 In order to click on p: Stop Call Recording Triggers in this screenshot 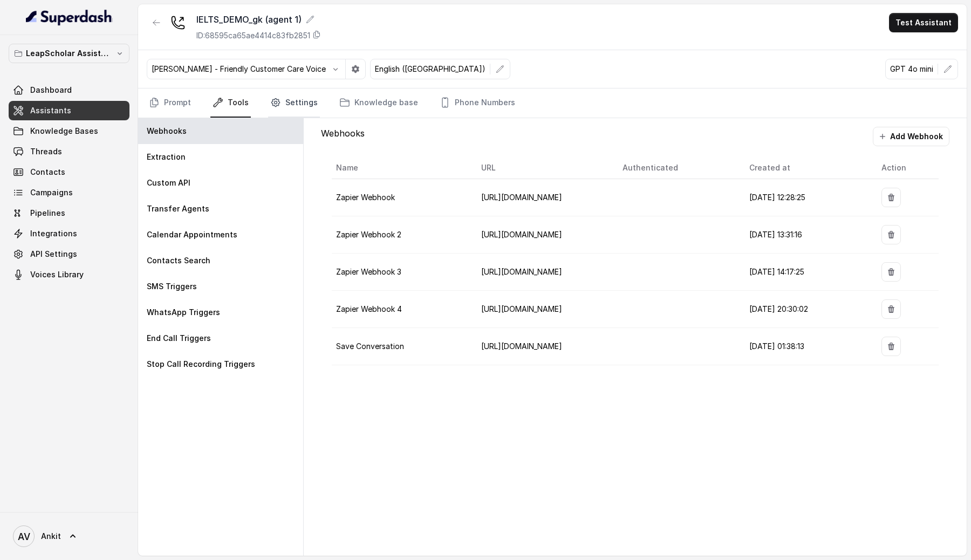, I will do `click(201, 364)`.